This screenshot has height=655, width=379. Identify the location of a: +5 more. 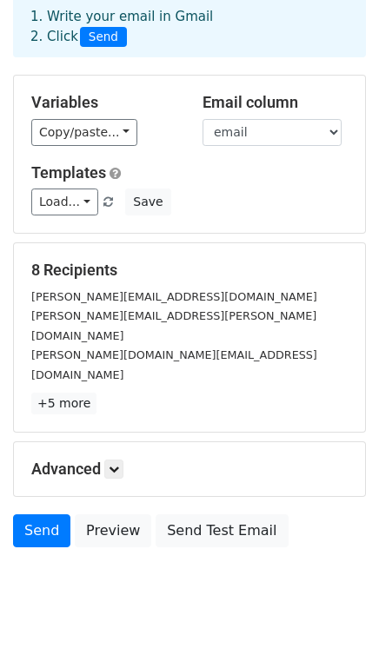
(63, 403).